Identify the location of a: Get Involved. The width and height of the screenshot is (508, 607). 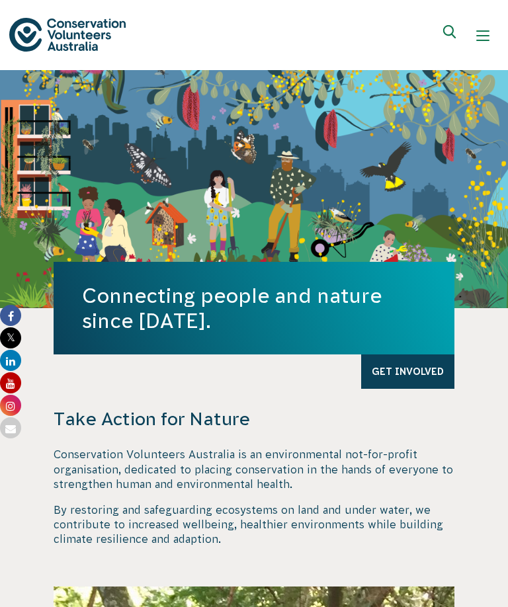
(407, 371).